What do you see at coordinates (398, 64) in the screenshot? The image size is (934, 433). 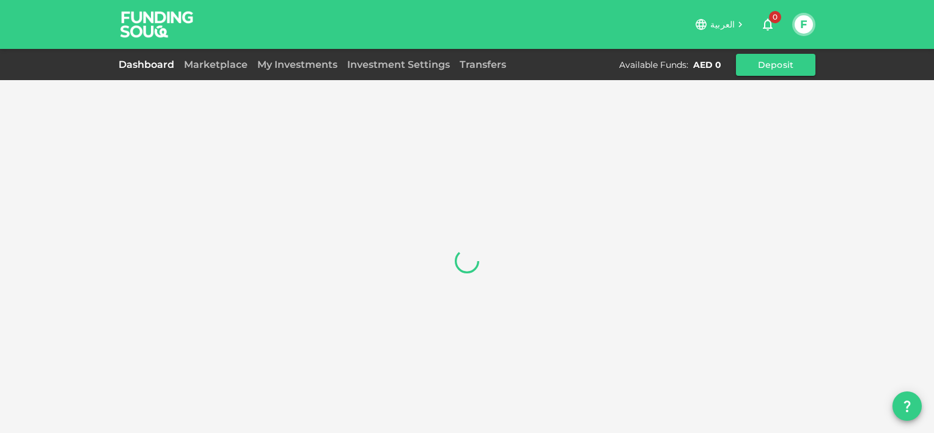 I see `a: Investment Settings` at bounding box center [398, 64].